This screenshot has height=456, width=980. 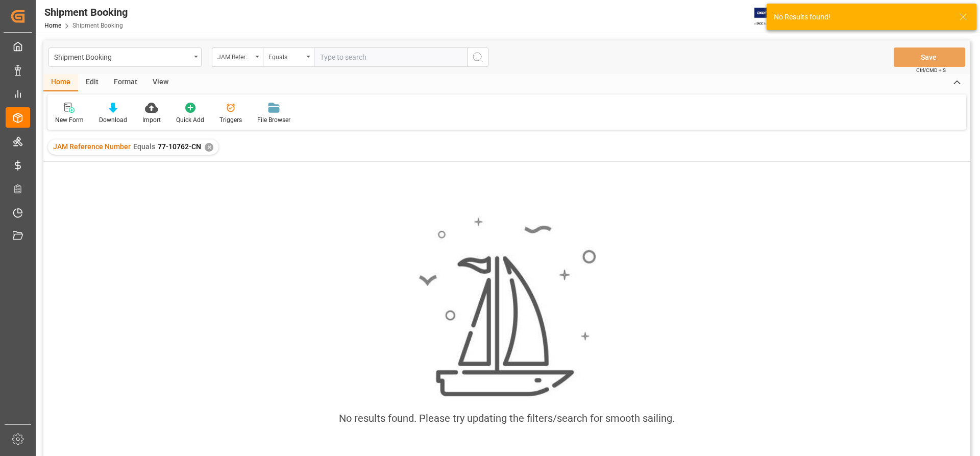 What do you see at coordinates (126, 83) in the screenshot?
I see `div: Format` at bounding box center [126, 83].